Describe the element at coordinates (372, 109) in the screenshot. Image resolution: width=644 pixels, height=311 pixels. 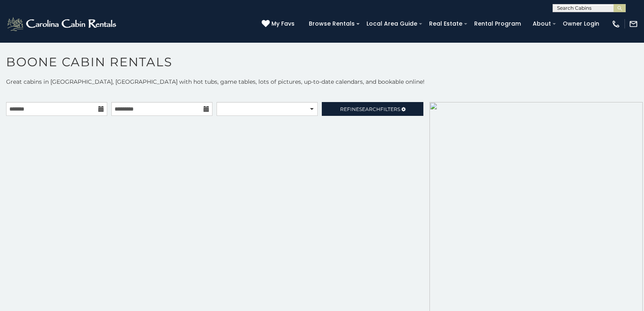
I see `a: RefineSearchFilters` at that location.